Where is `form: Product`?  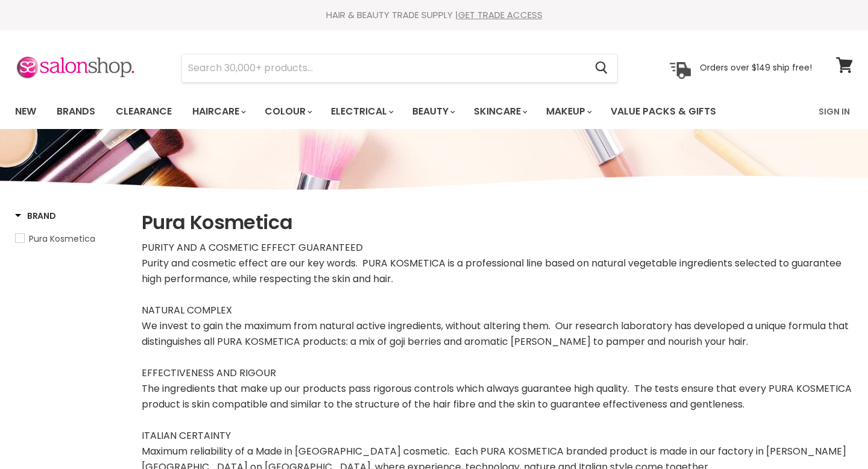 form: Product is located at coordinates (399, 68).